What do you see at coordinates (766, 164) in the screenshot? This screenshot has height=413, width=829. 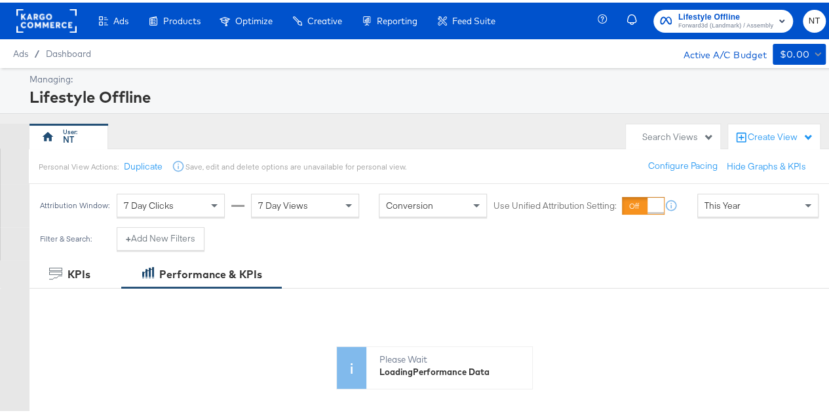 I see `button: Hide Graphs & KPIs` at bounding box center [766, 164].